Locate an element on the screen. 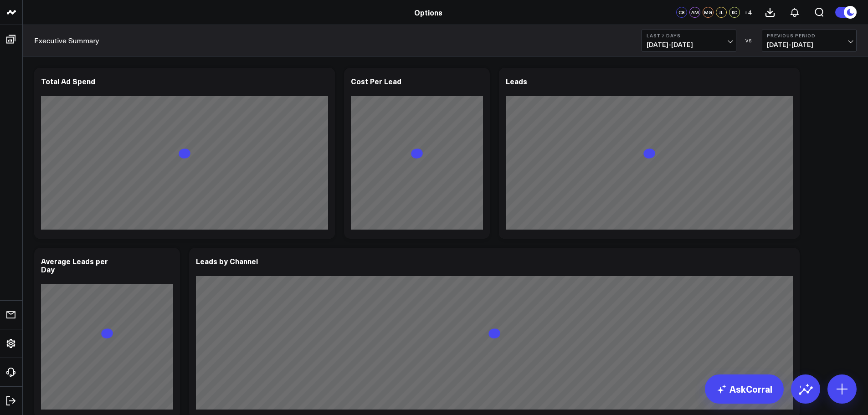 This screenshot has width=868, height=415. div: JL is located at coordinates (721, 12).